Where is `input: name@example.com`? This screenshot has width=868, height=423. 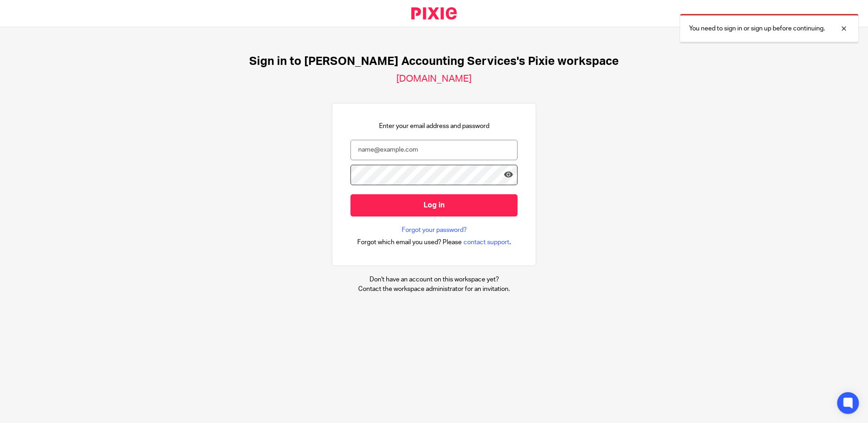 input: name@example.com is located at coordinates (434, 149).